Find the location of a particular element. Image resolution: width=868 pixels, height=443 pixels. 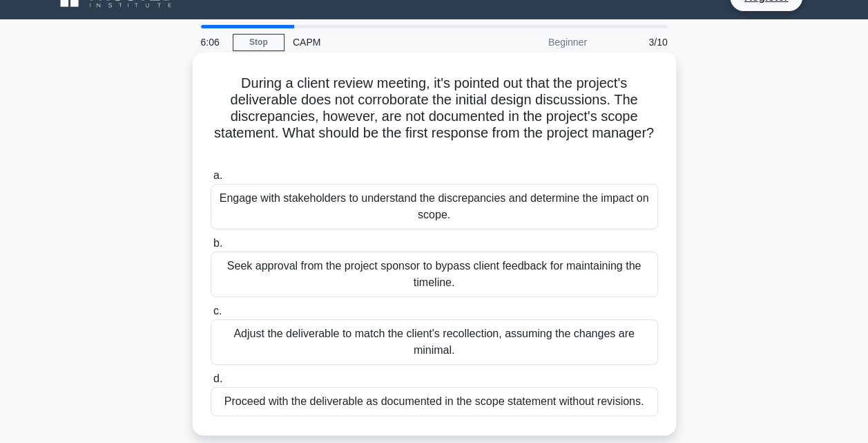

div: 6:06 is located at coordinates (213, 42).